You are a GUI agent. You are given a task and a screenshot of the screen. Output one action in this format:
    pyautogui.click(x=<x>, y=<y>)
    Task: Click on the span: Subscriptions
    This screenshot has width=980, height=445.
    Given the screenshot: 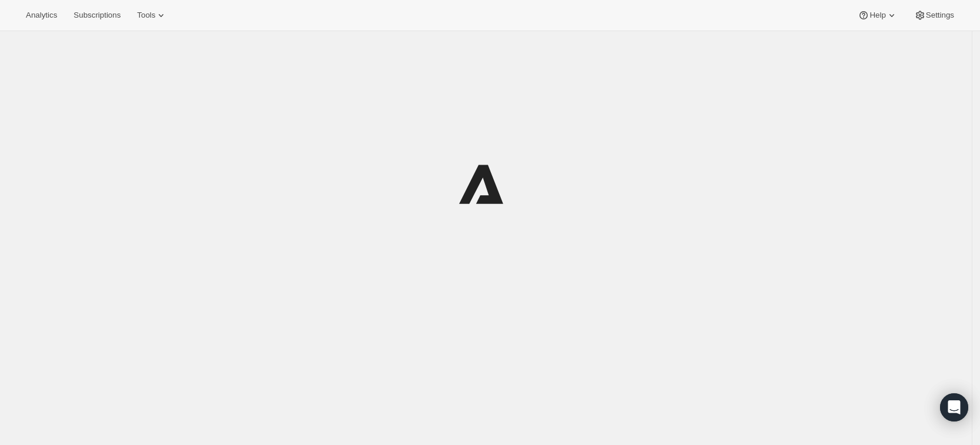 What is the action you would take?
    pyautogui.click(x=97, y=15)
    